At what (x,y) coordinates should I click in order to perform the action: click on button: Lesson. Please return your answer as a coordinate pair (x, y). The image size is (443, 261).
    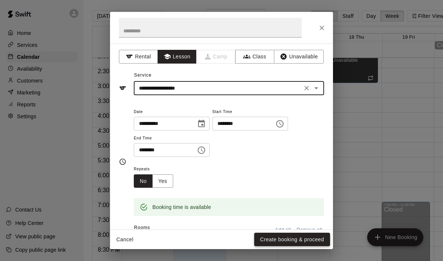
    Looking at the image, I should click on (177, 56).